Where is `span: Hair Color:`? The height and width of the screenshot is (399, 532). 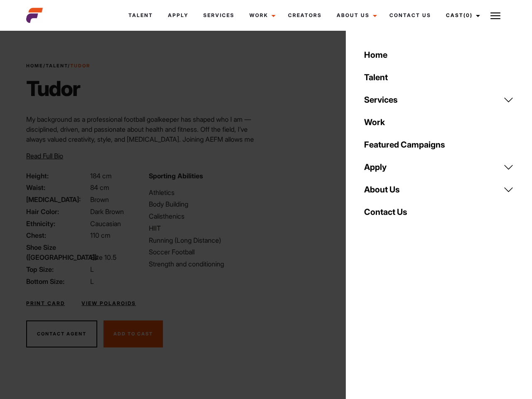 span: Hair Color: is located at coordinates (57, 211).